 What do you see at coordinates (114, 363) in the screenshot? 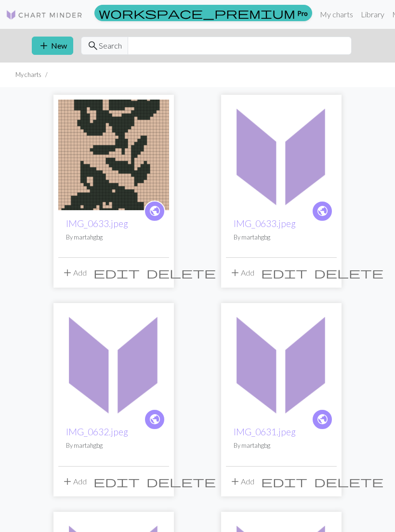
I see `img: IMG_0632.jpeg` at bounding box center [114, 363].